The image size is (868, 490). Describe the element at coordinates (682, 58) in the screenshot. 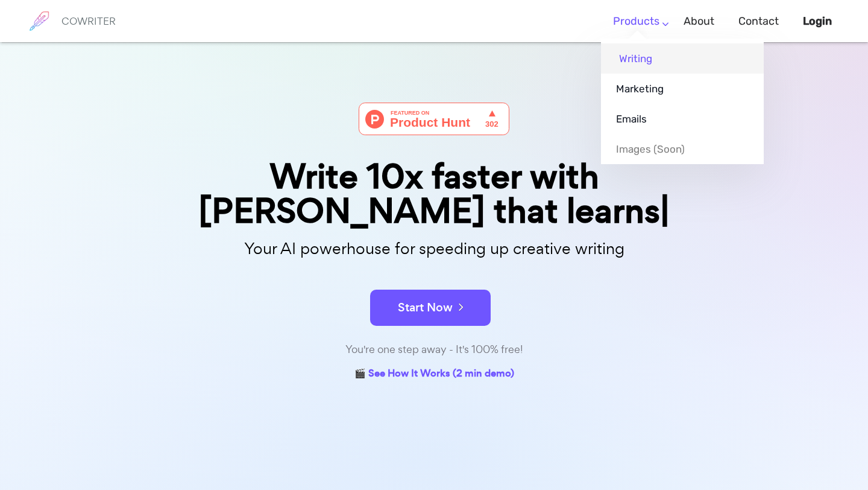

I see `a: Writing` at that location.